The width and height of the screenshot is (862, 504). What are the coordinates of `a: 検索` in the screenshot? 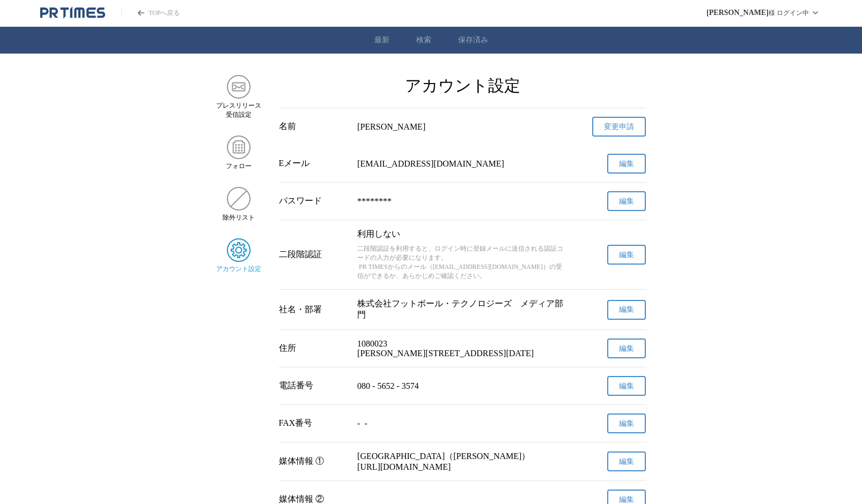 It's located at (424, 40).